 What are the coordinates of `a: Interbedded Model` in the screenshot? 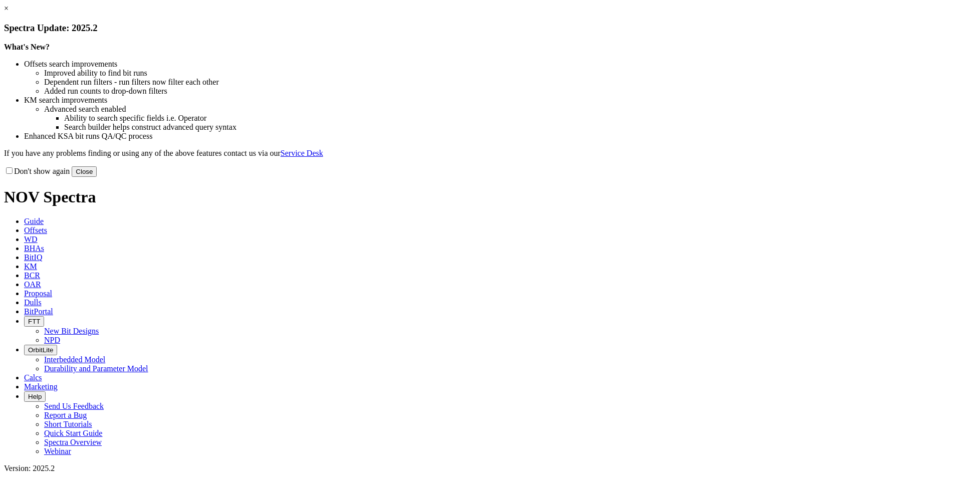 It's located at (75, 359).